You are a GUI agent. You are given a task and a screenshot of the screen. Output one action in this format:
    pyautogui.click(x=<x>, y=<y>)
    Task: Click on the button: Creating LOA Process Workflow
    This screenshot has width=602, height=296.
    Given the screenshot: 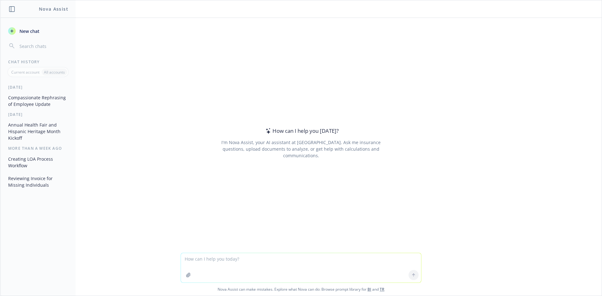 What is the action you would take?
    pyautogui.click(x=38, y=162)
    